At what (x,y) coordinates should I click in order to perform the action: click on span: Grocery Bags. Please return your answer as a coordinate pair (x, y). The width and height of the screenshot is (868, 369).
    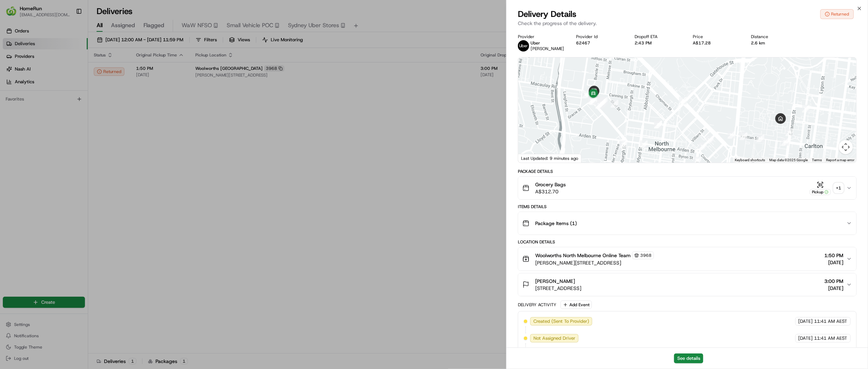
    Looking at the image, I should click on (551, 184).